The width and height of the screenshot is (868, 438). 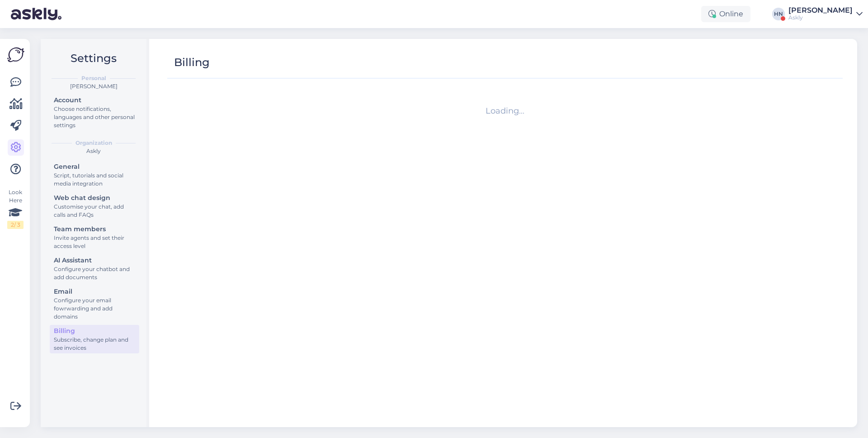 I want to click on a: Web chat designCustomise your chat, add calls and FAQs, so click(x=94, y=206).